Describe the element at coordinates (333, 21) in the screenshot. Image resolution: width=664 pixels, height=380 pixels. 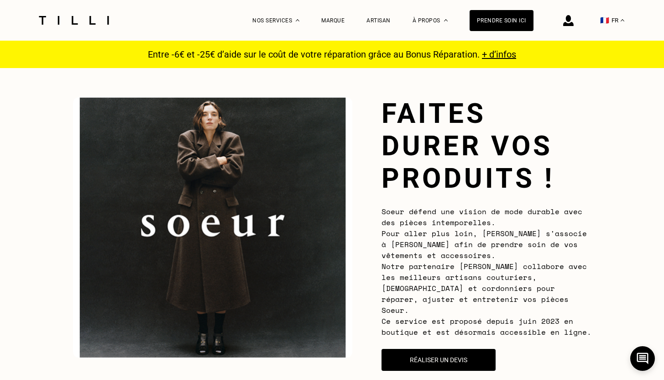
I see `div: Marque` at that location.